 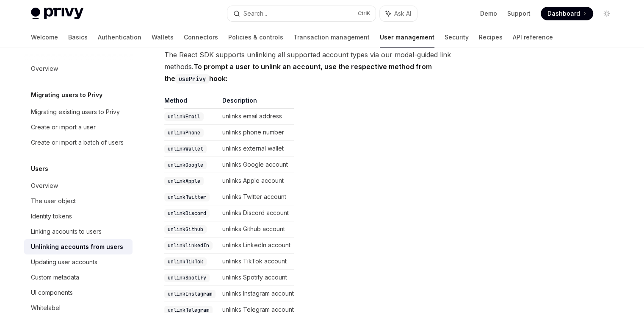 What do you see at coordinates (564, 13) in the screenshot?
I see `span: Dashboard` at bounding box center [564, 13].